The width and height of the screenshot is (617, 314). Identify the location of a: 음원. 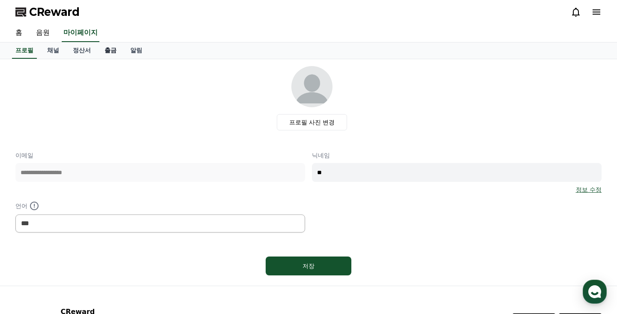
(43, 33).